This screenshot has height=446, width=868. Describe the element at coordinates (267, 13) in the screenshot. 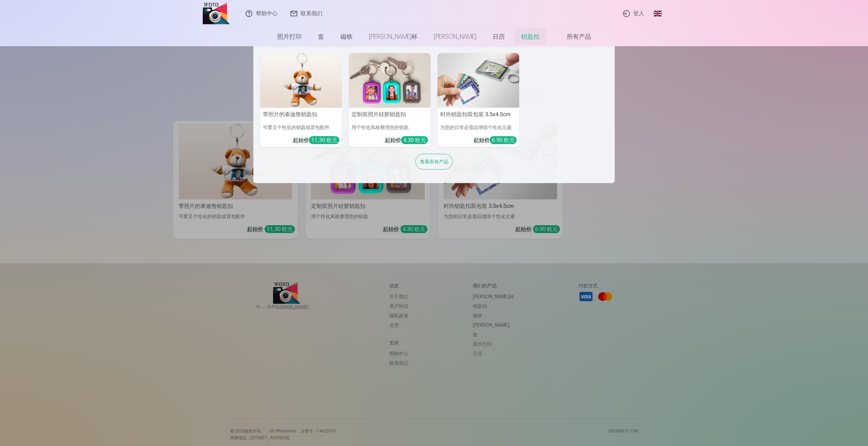

I see `font: 帮助中心` at that location.